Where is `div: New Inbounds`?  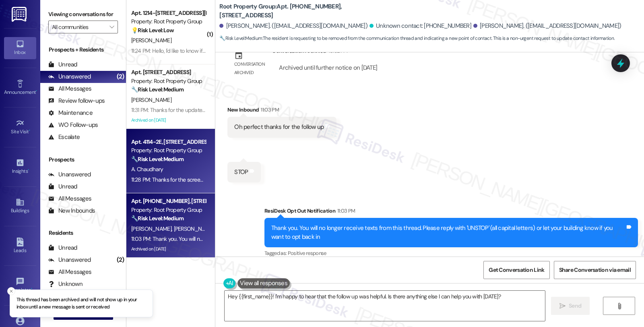 div: New Inbounds is located at coordinates (71, 211).